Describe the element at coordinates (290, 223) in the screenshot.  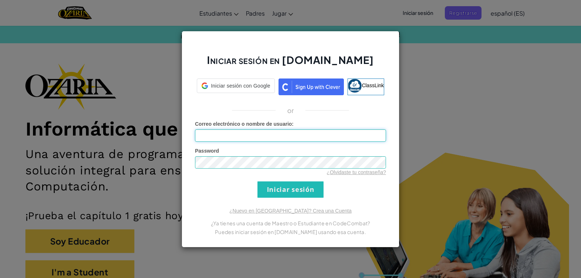
I see `p: ¿Ya tienes una cuenta de Maestro o Estudiante en CodeCombat?` at that location.